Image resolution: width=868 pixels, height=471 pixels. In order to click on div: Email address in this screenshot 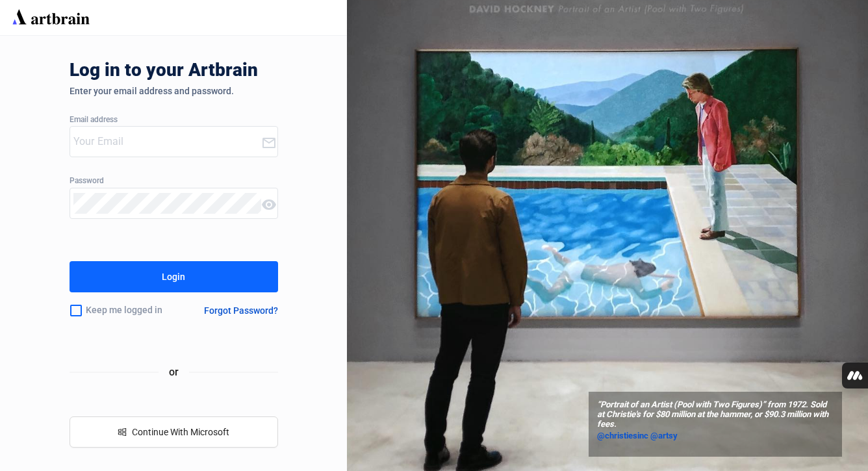, I will do `click(174, 121)`.